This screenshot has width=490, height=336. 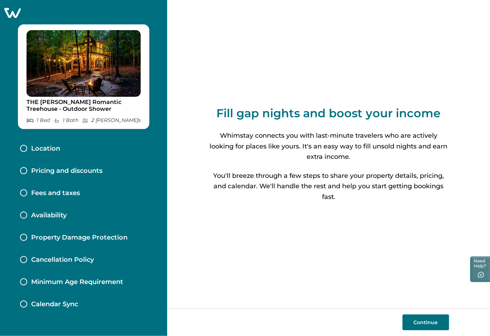 What do you see at coordinates (38, 120) in the screenshot?
I see `p: 1 Bed` at bounding box center [38, 120].